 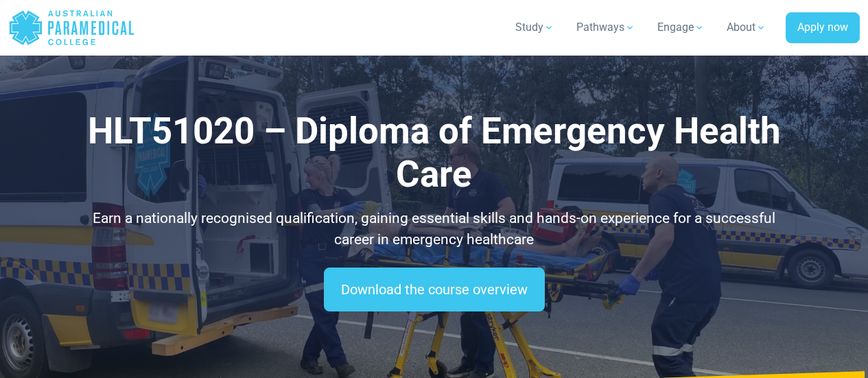 What do you see at coordinates (434, 153) in the screenshot?
I see `h1: HLT51020 – Diploma of Emergency Health Care` at bounding box center [434, 153].